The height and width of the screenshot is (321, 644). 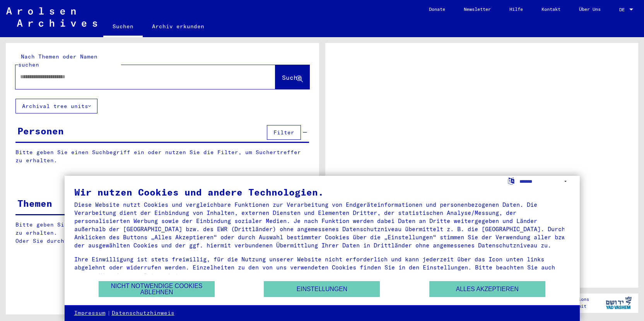 I want to click on p: Bitte geben Sie einen Suchbegriff ein oder nutzen Sie die Filter, um Suchertreffer zu erhalten., so click(x=162, y=156).